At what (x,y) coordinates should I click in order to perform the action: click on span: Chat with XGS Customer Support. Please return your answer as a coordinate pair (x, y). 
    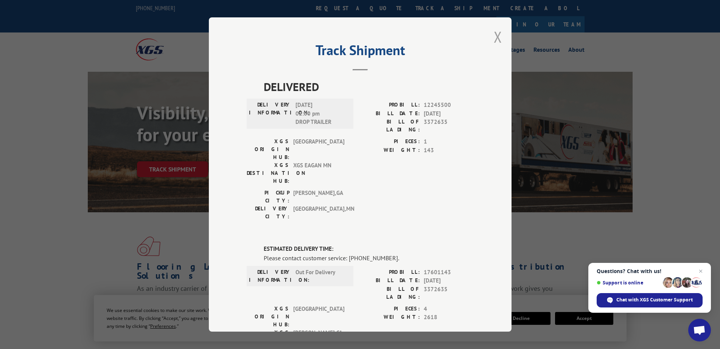
    Looking at the image, I should click on (654, 300).